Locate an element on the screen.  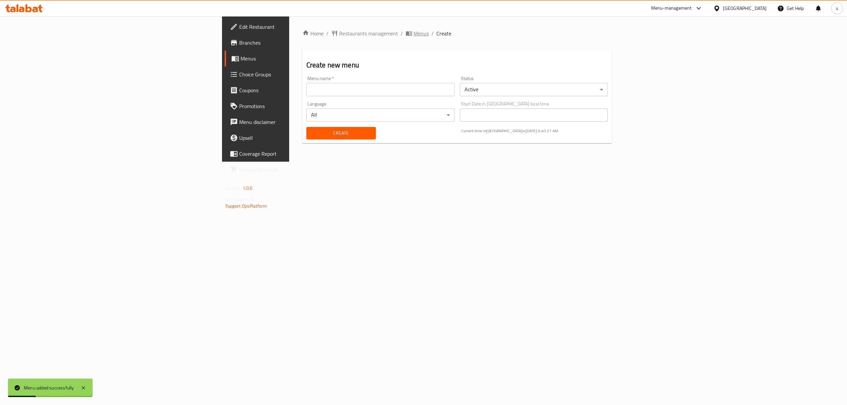
input: Please enter Menu name is located at coordinates (381, 90).